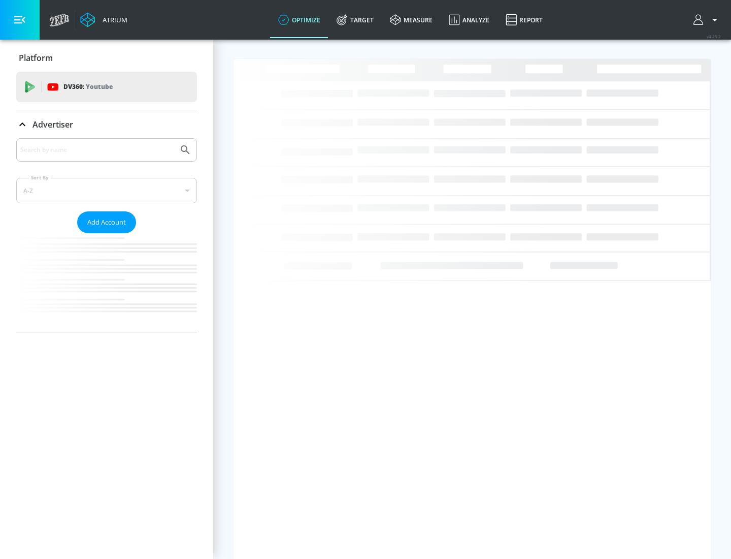 The width and height of the screenshot is (731, 559). Describe the element at coordinates (36, 58) in the screenshot. I see `p: Platform` at that location.